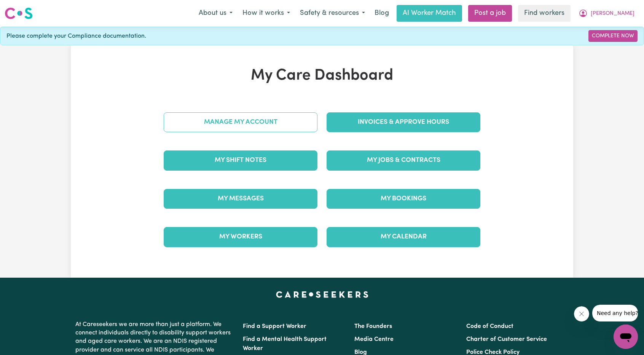 The image size is (644, 355). I want to click on a: Complete Now, so click(613, 36).